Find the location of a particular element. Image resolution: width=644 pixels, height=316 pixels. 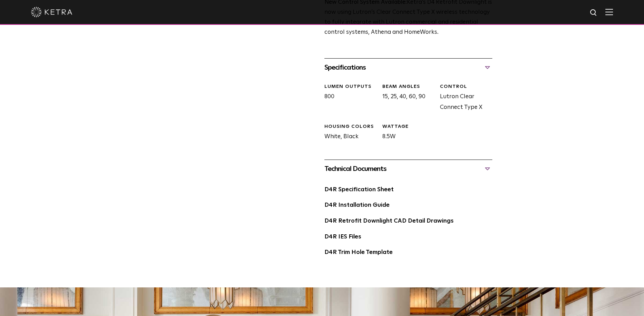

img: ketra-logo-2019-white is located at coordinates (52, 12).